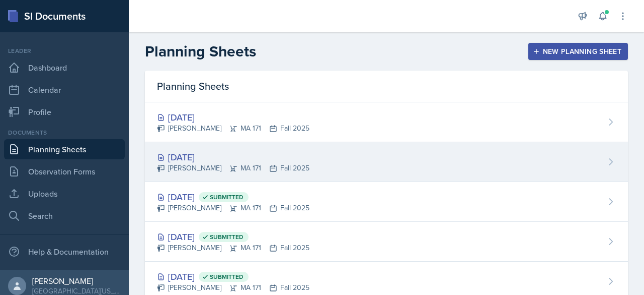  I want to click on a: Search, so click(64, 216).